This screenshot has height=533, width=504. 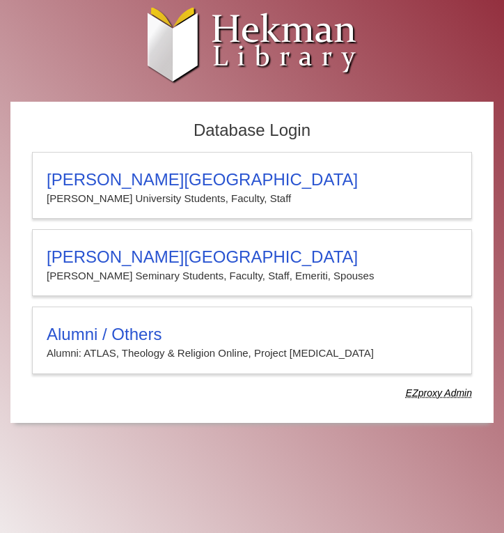 I want to click on dfn: Use Alumni login, so click(x=439, y=393).